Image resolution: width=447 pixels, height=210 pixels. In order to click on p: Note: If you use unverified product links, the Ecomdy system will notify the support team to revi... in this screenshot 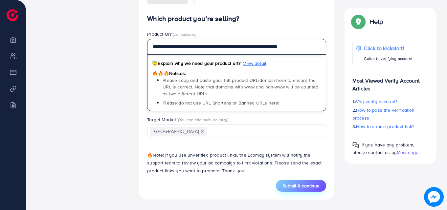, I will do `click(236, 163)`.